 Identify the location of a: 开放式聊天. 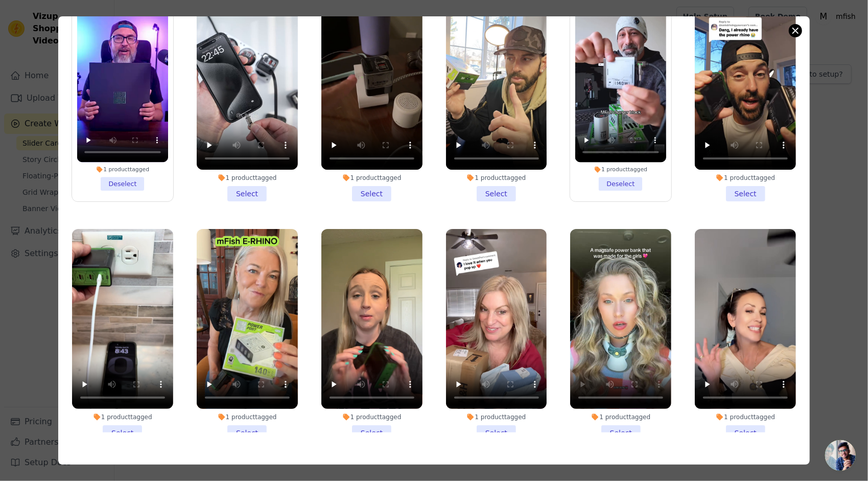
(841, 455).